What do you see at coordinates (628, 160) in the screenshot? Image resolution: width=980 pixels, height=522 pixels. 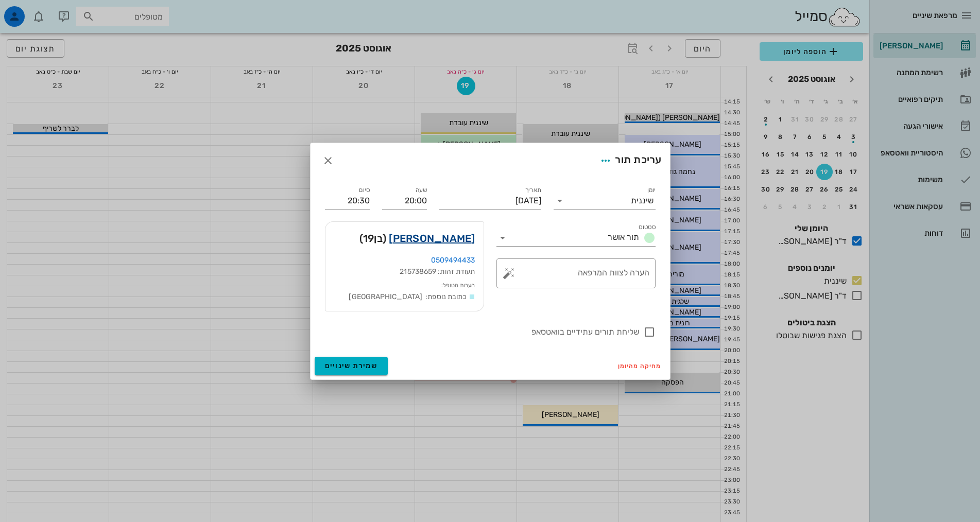 I see `div: עריכת תור` at bounding box center [628, 160].